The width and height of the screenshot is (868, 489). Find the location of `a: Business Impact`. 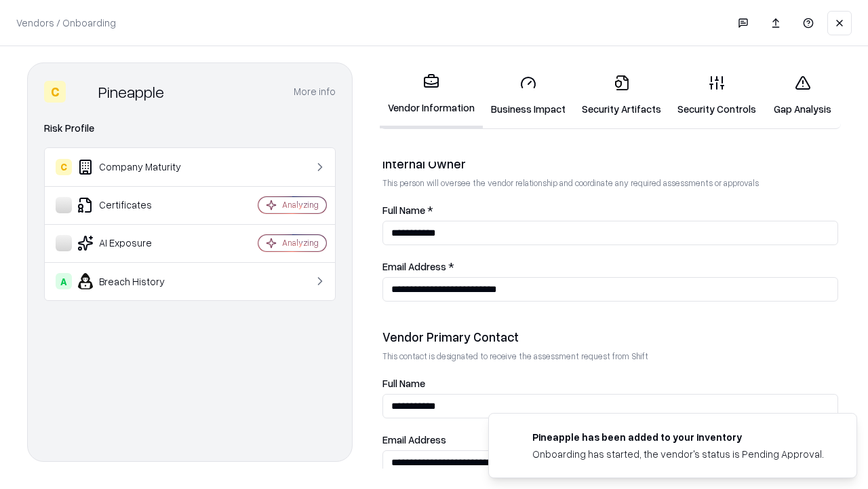

a: Business Impact is located at coordinates (528, 95).